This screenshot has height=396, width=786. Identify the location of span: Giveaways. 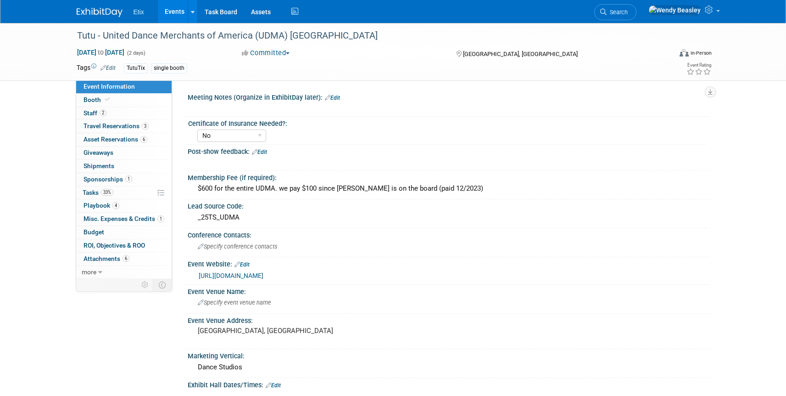
(98, 152).